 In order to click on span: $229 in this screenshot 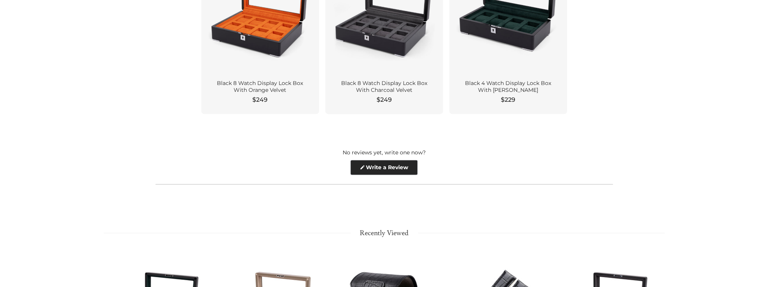, I will do `click(508, 100)`.